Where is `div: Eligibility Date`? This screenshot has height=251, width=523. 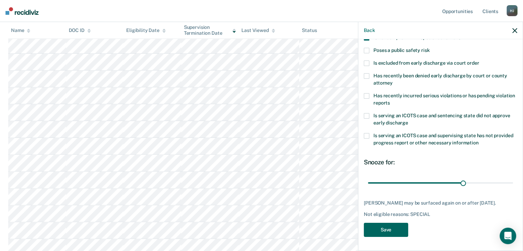
div: Eligibility Date is located at coordinates (146, 30).